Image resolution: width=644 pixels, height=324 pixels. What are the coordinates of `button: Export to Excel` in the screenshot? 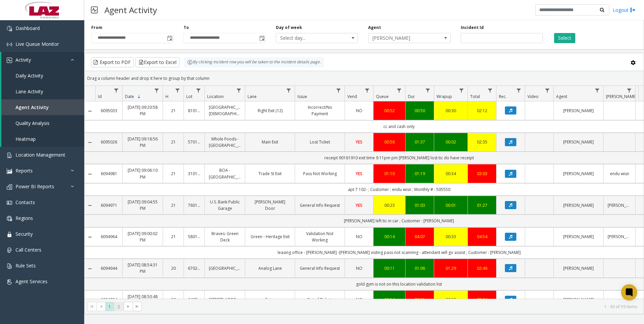 It's located at (158, 62).